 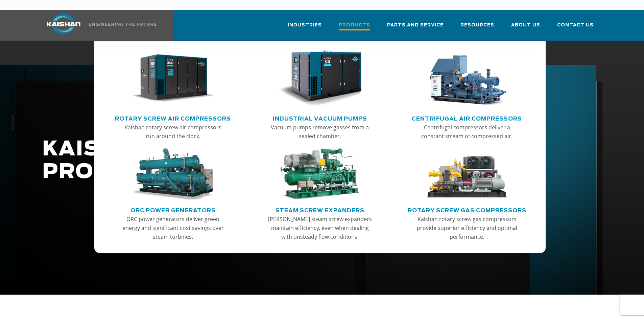 I want to click on a: Contact Us, so click(x=575, y=27).